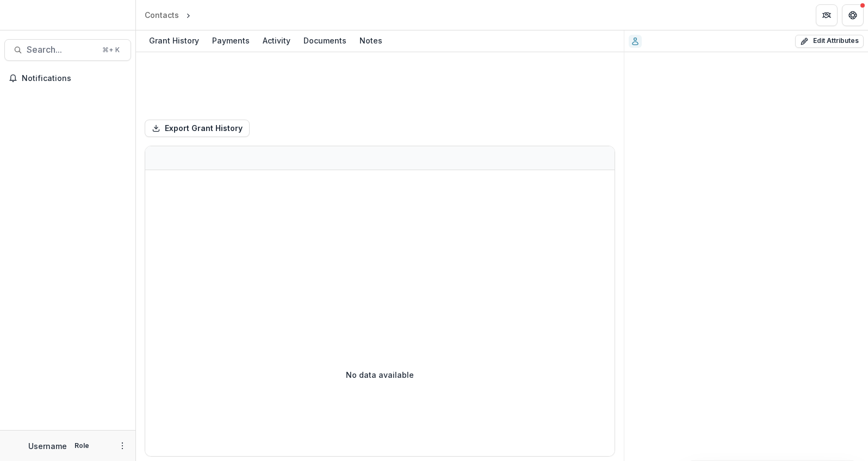 Image resolution: width=868 pixels, height=461 pixels. Describe the element at coordinates (276, 40) in the screenshot. I see `a: Activity` at that location.